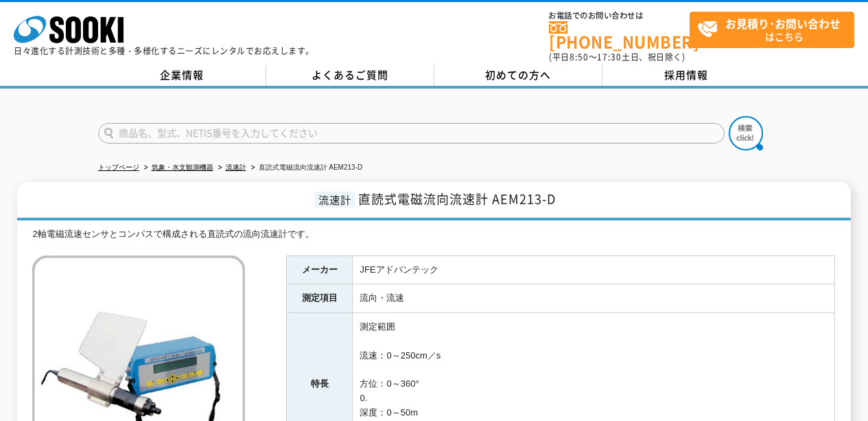 This screenshot has height=421, width=868. What do you see at coordinates (609, 57) in the screenshot?
I see `span: 17:30` at bounding box center [609, 57].